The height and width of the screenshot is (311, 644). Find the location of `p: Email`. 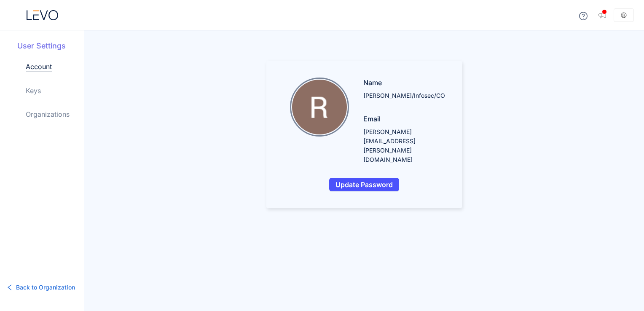

p: Email is located at coordinates (404, 119).